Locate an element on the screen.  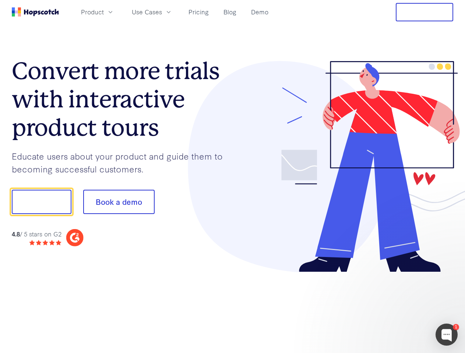
a: Demo is located at coordinates (260, 12).